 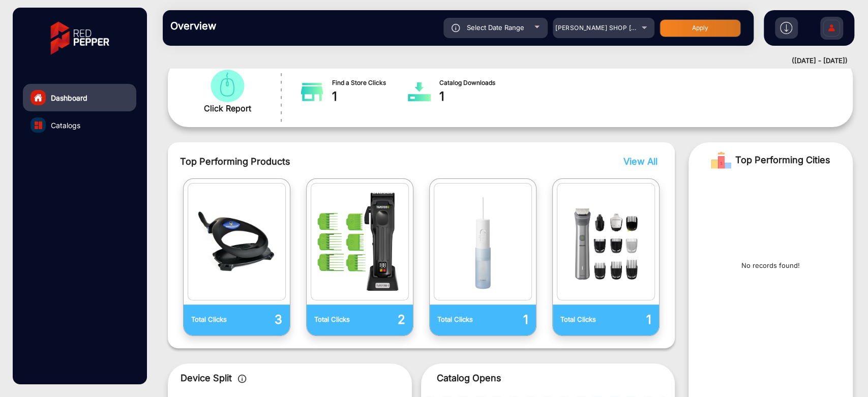 What do you see at coordinates (242, 26) in the screenshot?
I see `h3: Overview` at bounding box center [242, 26].